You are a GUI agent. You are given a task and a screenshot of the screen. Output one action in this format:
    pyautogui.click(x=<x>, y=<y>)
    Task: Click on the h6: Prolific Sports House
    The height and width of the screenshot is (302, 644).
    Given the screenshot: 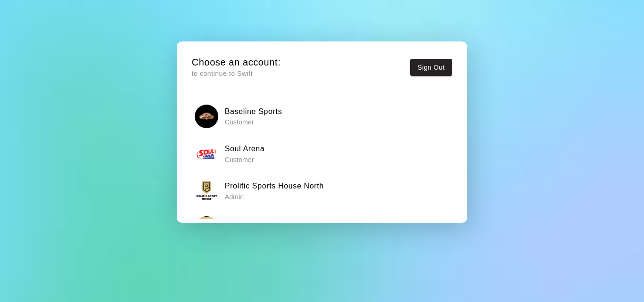 What is the action you would take?
    pyautogui.click(x=263, y=224)
    